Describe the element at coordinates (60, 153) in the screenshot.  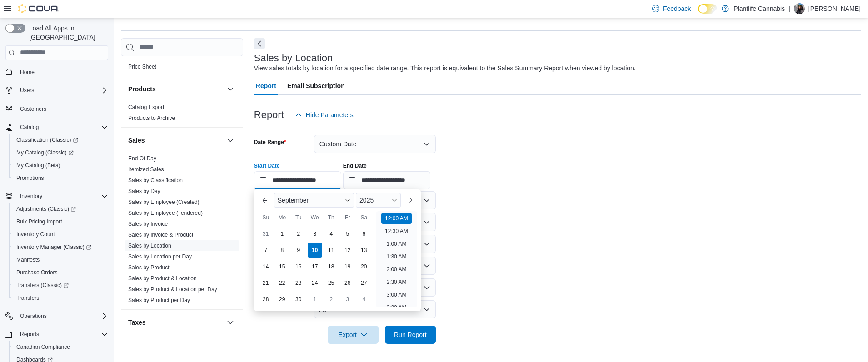
I see `span: My Catalog (Classic)` at that location.